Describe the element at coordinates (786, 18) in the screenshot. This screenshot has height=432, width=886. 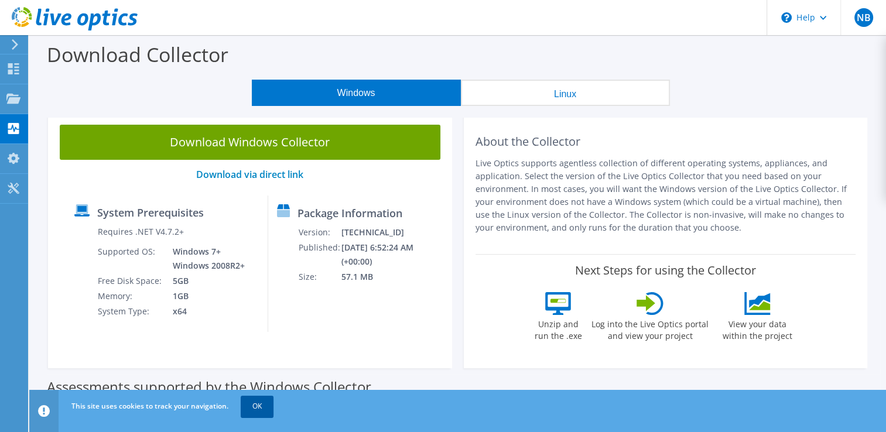
I see `svg: \n` at that location.